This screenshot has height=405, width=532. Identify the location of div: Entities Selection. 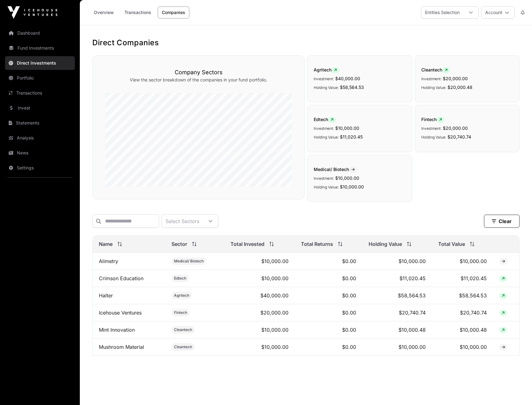
(442, 13).